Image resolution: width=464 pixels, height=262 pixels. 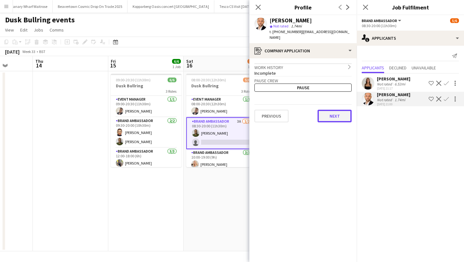 I want to click on button: Previous, so click(x=272, y=116).